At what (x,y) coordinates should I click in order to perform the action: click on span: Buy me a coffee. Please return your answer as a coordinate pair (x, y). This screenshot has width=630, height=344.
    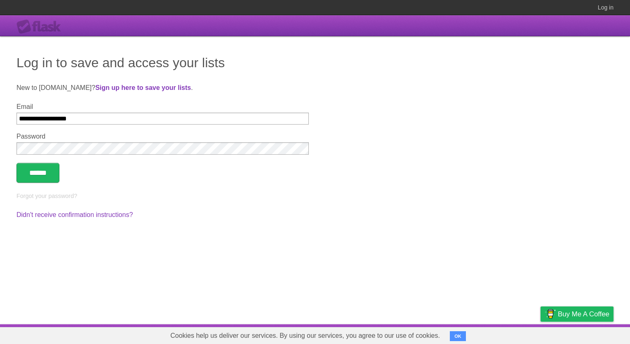
    Looking at the image, I should click on (583, 314).